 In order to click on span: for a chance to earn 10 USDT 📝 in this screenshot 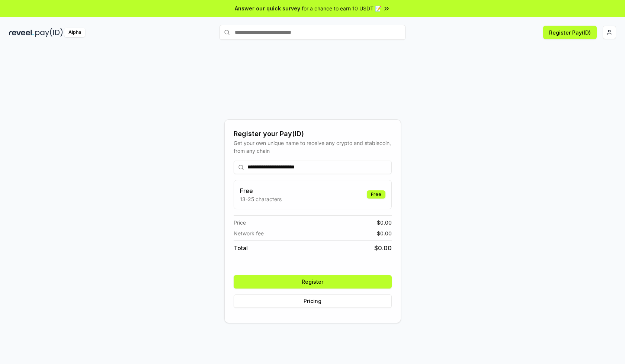, I will do `click(342, 8)`.